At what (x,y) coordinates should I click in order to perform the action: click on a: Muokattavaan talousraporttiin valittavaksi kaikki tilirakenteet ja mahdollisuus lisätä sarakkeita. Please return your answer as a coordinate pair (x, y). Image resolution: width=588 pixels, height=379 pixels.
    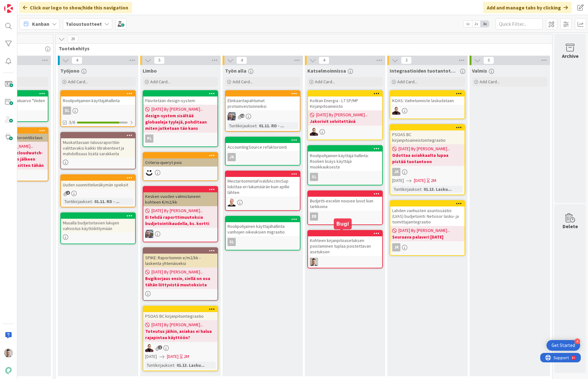
    Looking at the image, I should click on (98, 150).